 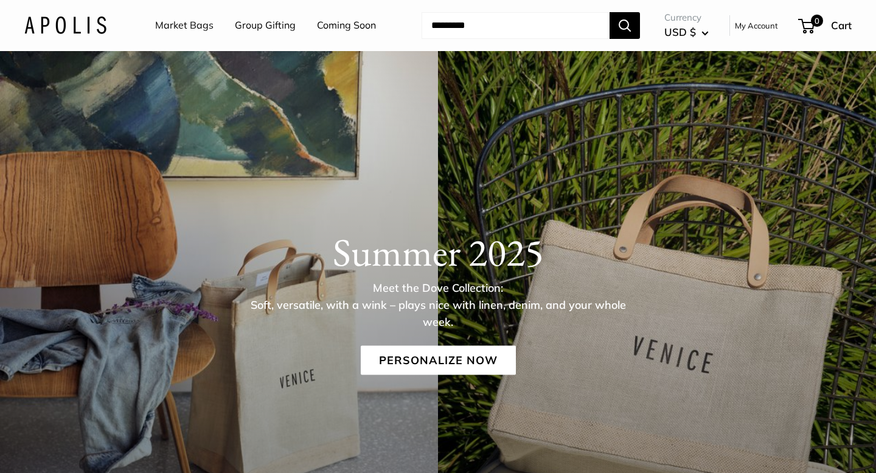 I want to click on img: Apolis, so click(x=65, y=25).